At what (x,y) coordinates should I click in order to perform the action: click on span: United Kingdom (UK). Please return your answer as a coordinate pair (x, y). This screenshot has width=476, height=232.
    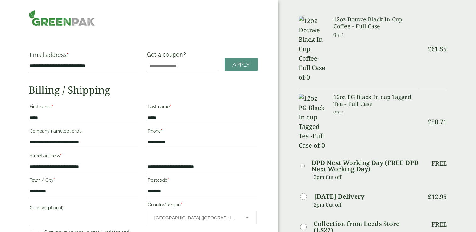
    Looking at the image, I should click on (196, 218).